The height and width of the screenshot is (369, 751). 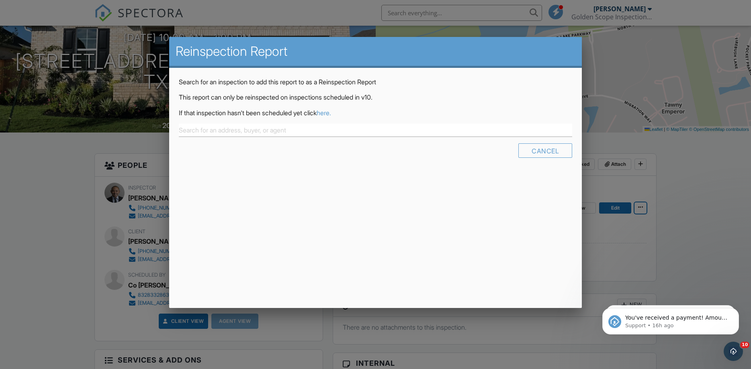 I want to click on p: Message from Support, sent 16h ago, so click(x=87, y=35).